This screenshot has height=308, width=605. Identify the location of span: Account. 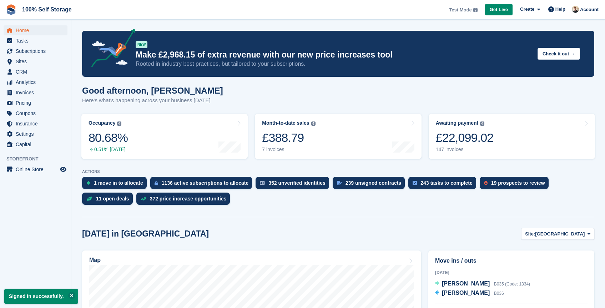
(589, 10).